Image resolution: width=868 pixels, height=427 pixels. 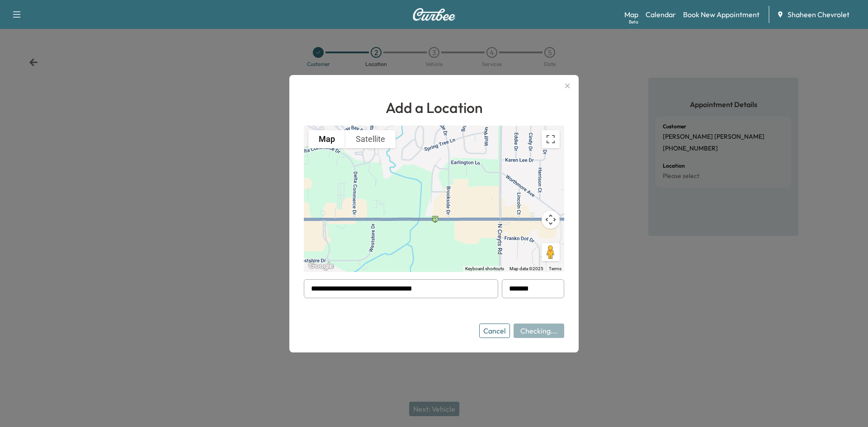 I want to click on button: Show satellite imagery, so click(x=370, y=139).